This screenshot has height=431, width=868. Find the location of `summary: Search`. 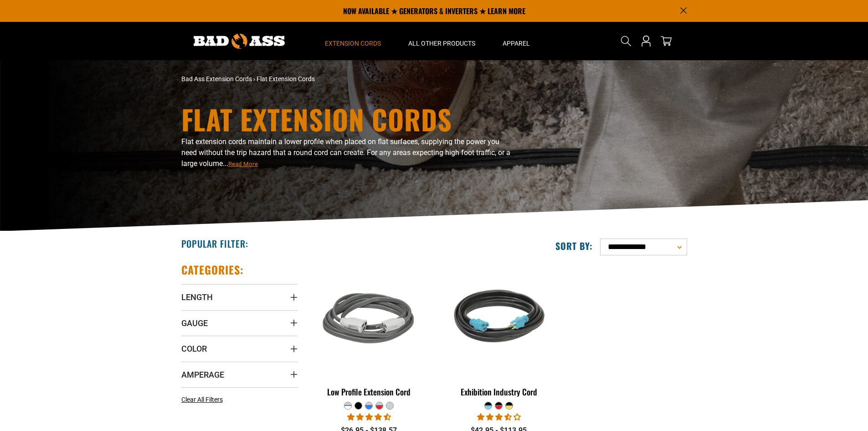

summary: Search is located at coordinates (626, 41).